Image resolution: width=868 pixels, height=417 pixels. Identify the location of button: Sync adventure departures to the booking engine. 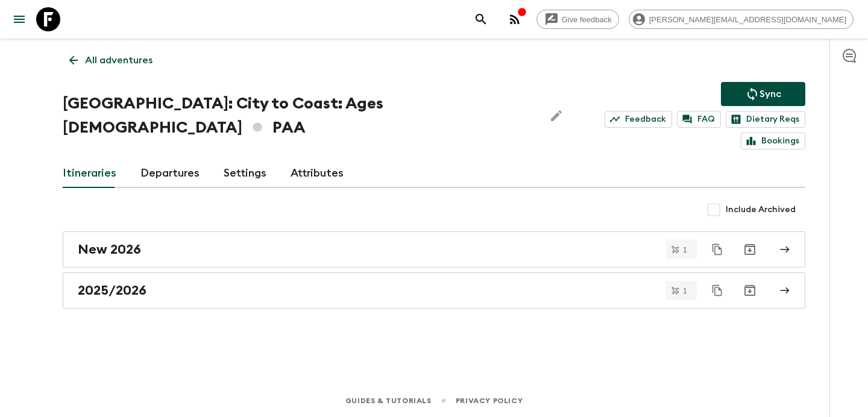
(763, 94).